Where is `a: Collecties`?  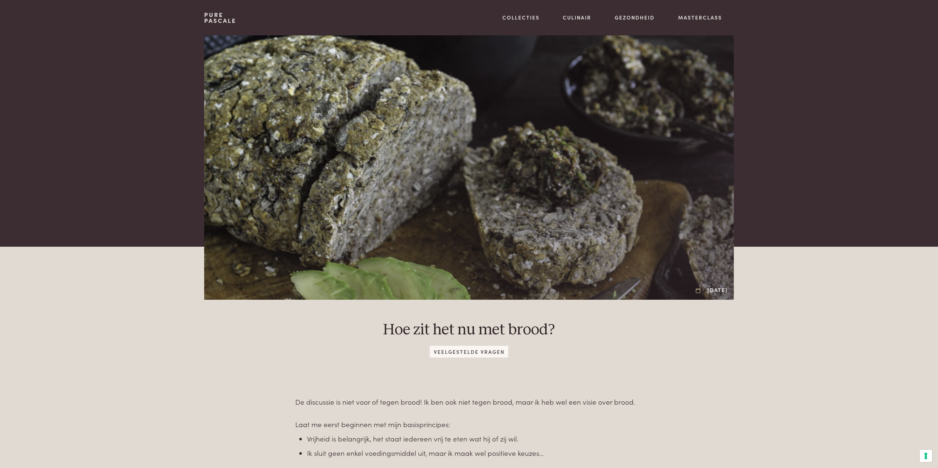
a: Collecties is located at coordinates (521, 17).